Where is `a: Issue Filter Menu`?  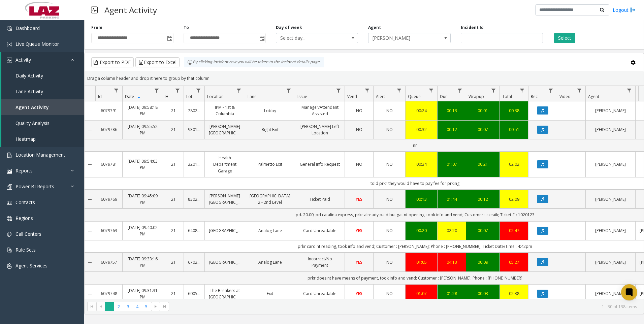
a: Issue Filter Menu is located at coordinates (338, 90).